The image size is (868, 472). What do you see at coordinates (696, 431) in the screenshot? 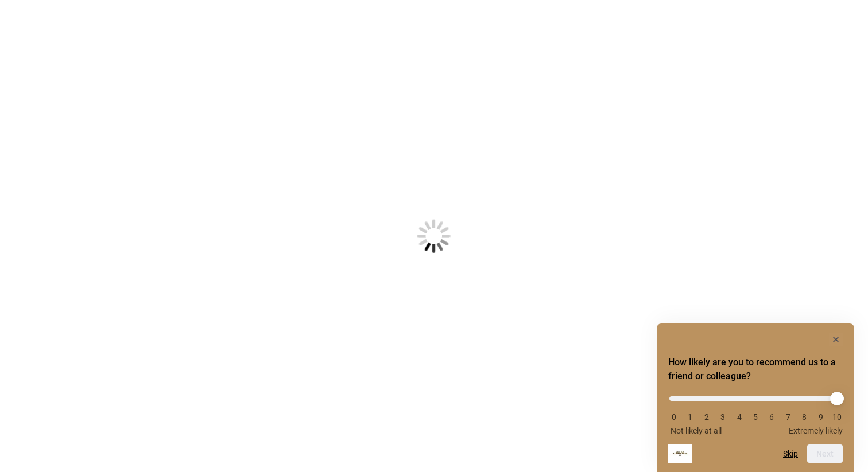
I see `span: Not likely at all` at bounding box center [696, 431].